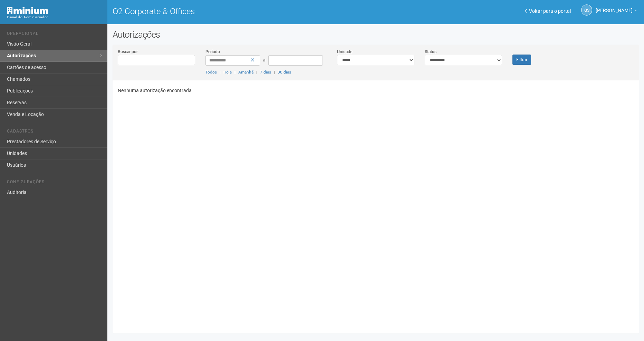  Describe the element at coordinates (211, 72) in the screenshot. I see `a: Todos` at that location.